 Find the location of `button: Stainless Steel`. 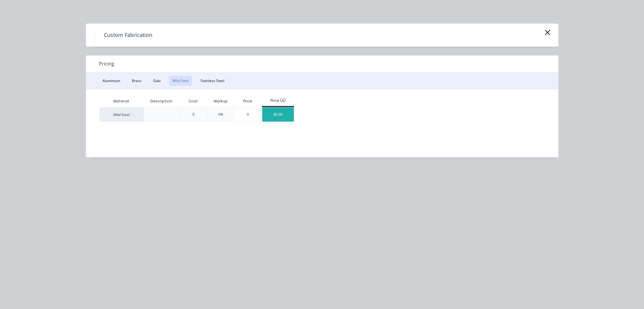

button: Stainless Steel is located at coordinates (212, 81).